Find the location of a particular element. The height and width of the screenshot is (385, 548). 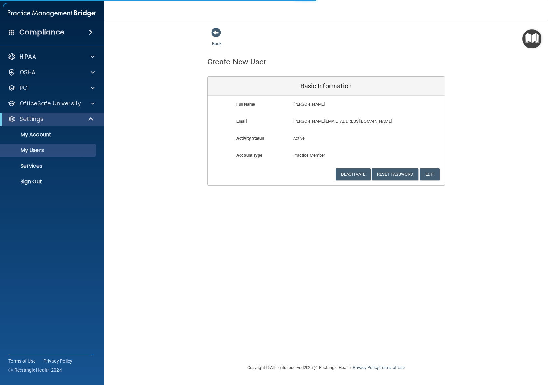

h4: Create New User is located at coordinates (237, 62).